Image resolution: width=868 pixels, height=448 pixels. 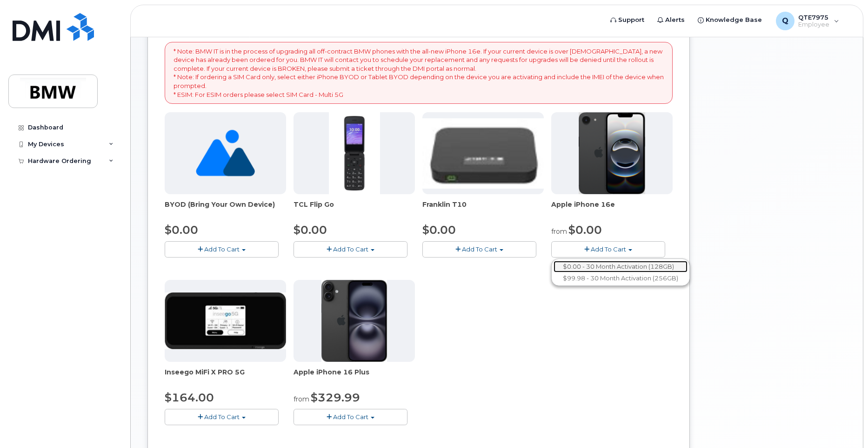 I want to click on img: cut_small_inseego_5G.jpg, so click(x=225, y=320).